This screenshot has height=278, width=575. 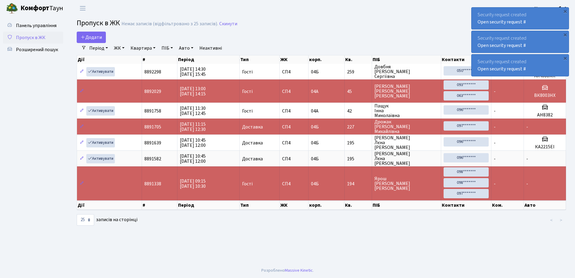 I want to click on span: Додати, so click(x=91, y=37).